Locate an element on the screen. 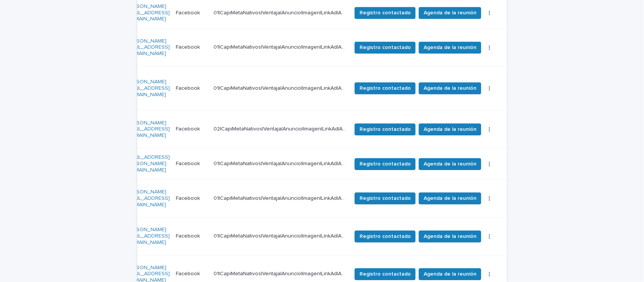 The image size is (644, 282). p: 02|CapiMetaNativos|Ventaja|Anuncio|Imagen|LinkAd|AON|Mayo|2025|TeamCapi|UF is located at coordinates (280, 128).